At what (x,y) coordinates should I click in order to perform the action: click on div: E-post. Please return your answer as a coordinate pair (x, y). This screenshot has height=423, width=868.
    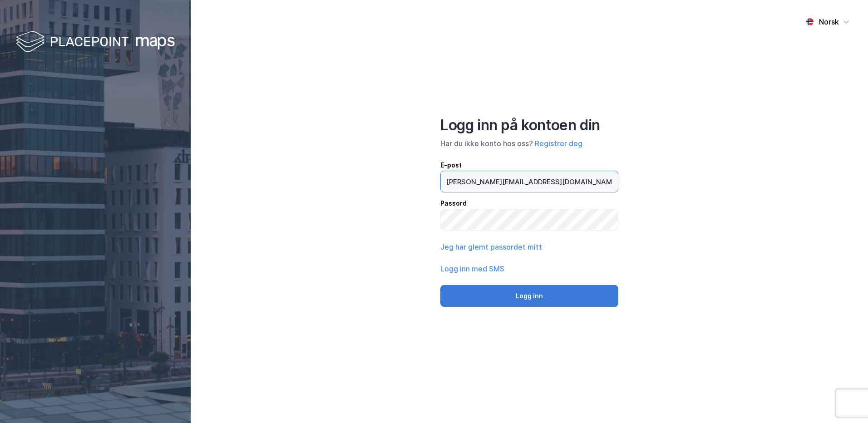
    Looking at the image, I should click on (529, 165).